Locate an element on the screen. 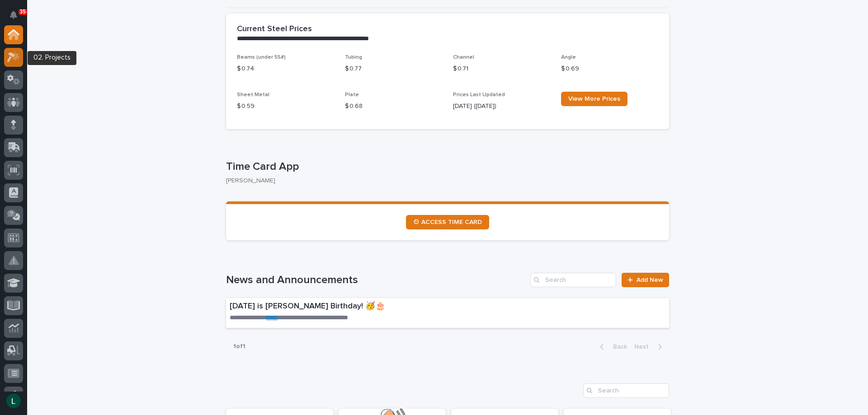 The image size is (868, 415). p: $ 0.77 is located at coordinates (393, 68).